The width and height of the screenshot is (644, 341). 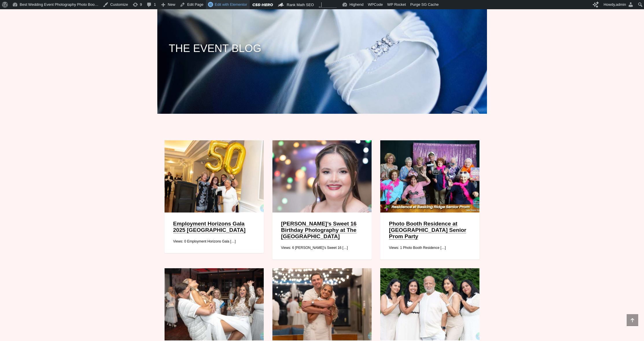 What do you see at coordinates (621, 4) in the screenshot?
I see `span: admin` at bounding box center [621, 4].